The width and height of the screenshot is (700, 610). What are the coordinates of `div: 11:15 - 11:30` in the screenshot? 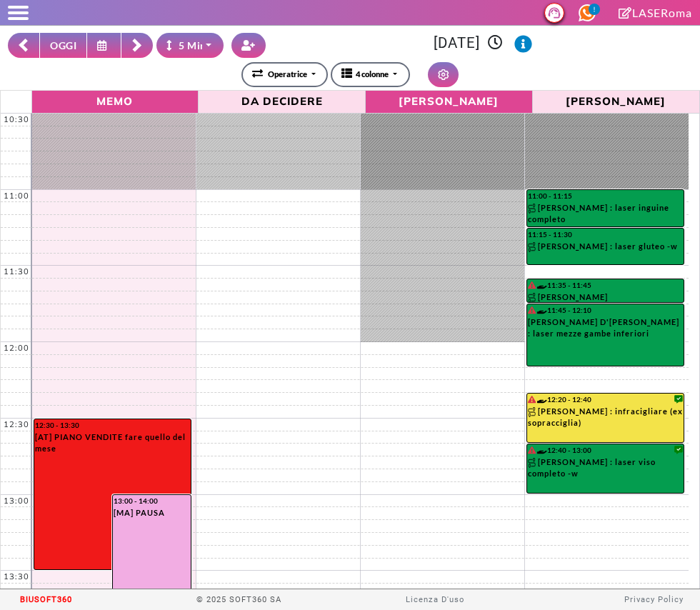 It's located at (605, 234).